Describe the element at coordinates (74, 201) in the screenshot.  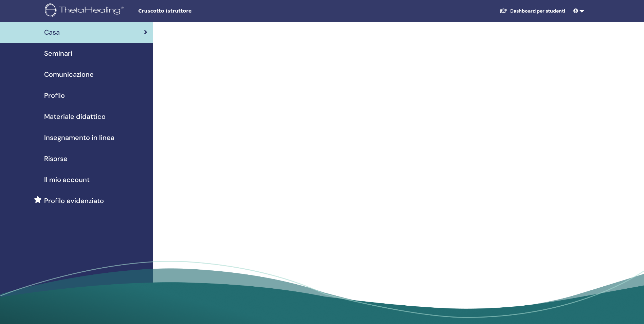
I see `span: Profilo evidenziato` at that location.